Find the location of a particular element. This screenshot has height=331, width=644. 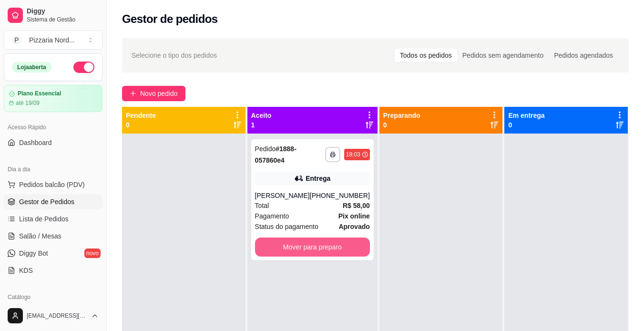

div: 18:03 is located at coordinates (353, 155).